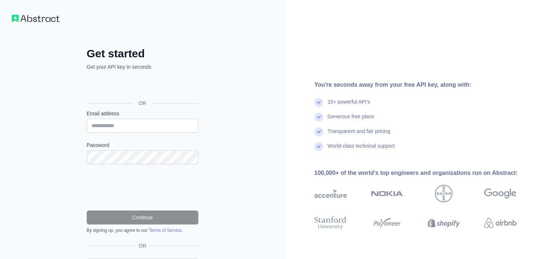  Describe the element at coordinates (165, 230) in the screenshot. I see `a: Terms of Service` at that location.